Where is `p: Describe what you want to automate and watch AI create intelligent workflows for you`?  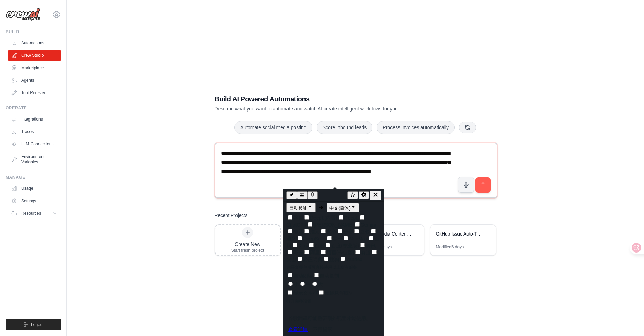 p: Describe what you want to automate and watch AI create intelligent workflows for you is located at coordinates (331, 109).